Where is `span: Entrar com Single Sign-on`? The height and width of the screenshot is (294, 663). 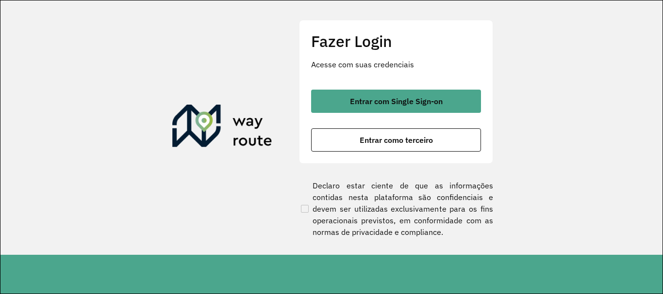
span: Entrar com Single Sign-on is located at coordinates (396, 101).